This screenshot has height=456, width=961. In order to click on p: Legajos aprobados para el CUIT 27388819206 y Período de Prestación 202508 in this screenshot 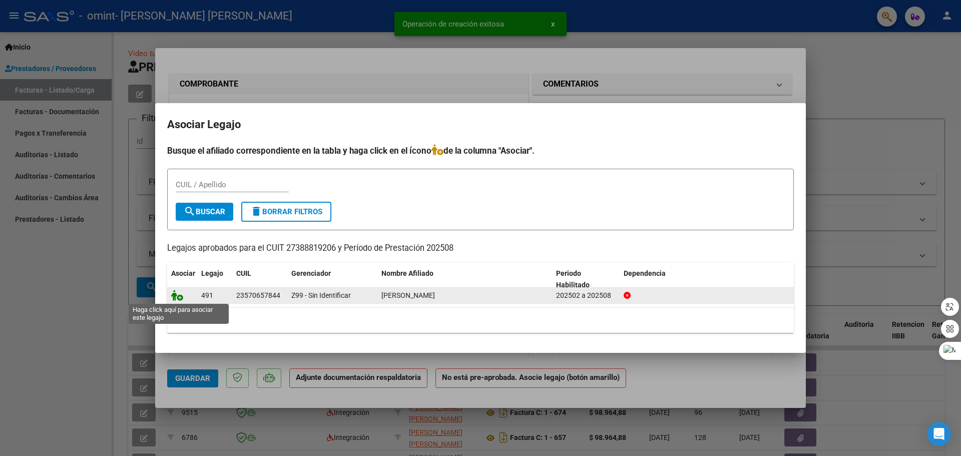, I will do `click(481, 248)`.